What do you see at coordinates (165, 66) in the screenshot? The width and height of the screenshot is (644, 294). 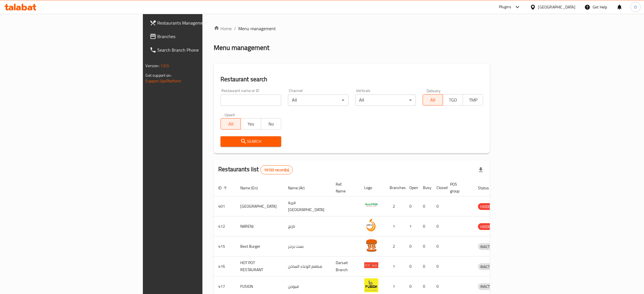 I see `span: 1.0.0` at bounding box center [165, 66].